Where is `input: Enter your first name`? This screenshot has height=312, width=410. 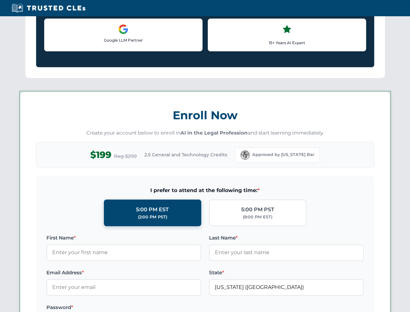
input: Enter your first name is located at coordinates (124, 252).